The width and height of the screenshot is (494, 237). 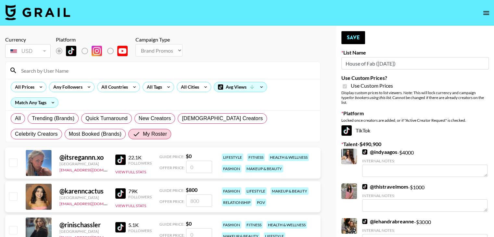 What do you see at coordinates (28, 51) in the screenshot?
I see `div: USD` at bounding box center [28, 51].